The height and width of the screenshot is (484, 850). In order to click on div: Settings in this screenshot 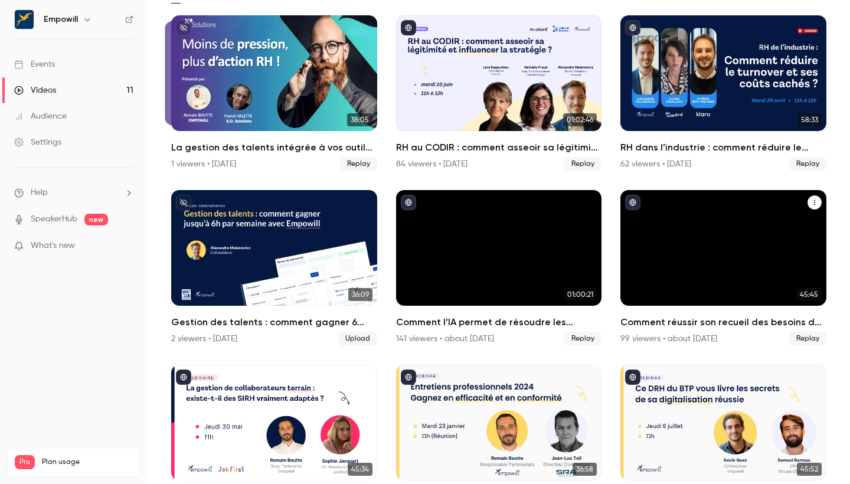, I will do `click(38, 142)`.